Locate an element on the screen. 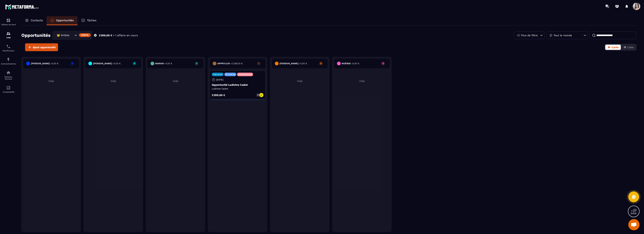 Image resolution: width=644 pixels, height=234 pixels. div: Créer is located at coordinates (85, 35).